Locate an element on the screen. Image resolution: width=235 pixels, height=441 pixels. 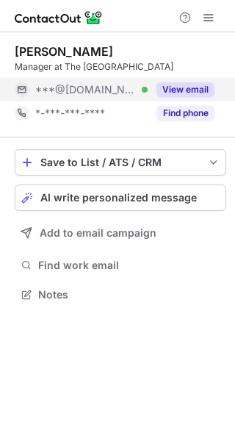
button: Notes is located at coordinates (120, 294).